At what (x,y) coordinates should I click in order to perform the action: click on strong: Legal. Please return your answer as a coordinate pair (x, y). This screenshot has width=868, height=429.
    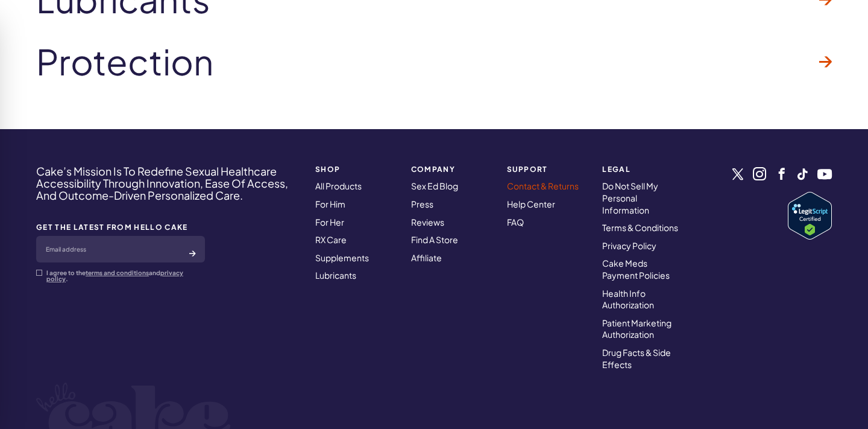
    Looking at the image, I should click on (642, 169).